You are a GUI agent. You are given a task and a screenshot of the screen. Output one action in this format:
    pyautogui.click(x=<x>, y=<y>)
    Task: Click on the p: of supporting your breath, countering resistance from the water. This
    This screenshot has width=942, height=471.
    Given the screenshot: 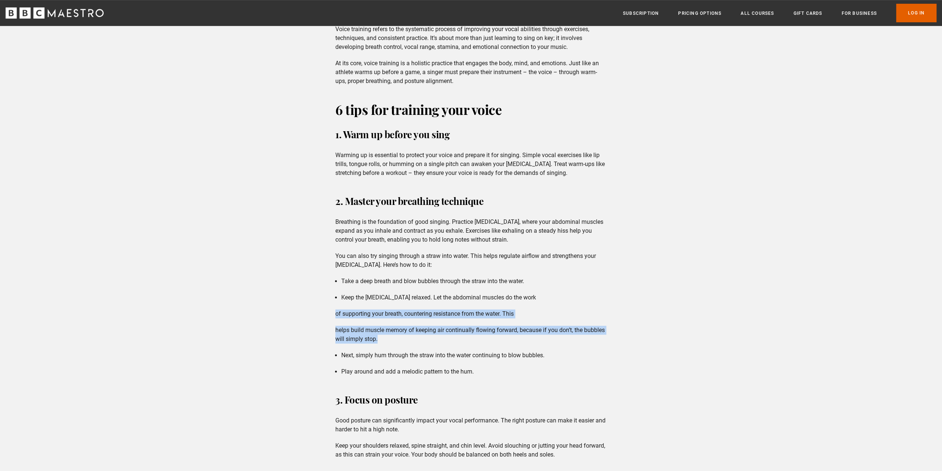 What is the action you would take?
    pyautogui.click(x=471, y=314)
    